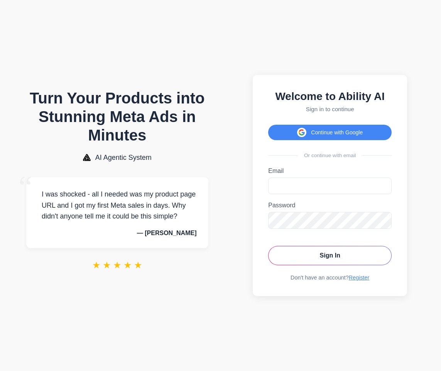 This screenshot has width=441, height=371. What do you see at coordinates (330, 205) in the screenshot?
I see `label: Password` at bounding box center [330, 205].